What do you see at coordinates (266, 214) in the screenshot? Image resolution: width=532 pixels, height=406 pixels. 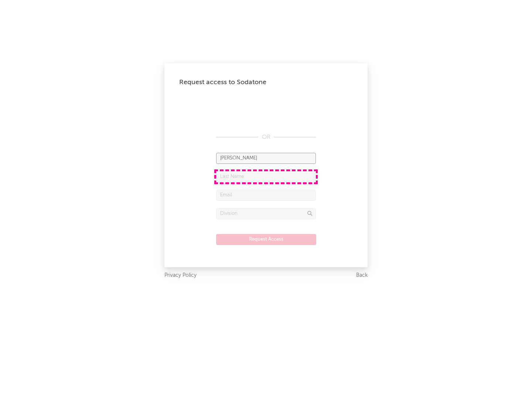 I see `input: Division` at bounding box center [266, 214].